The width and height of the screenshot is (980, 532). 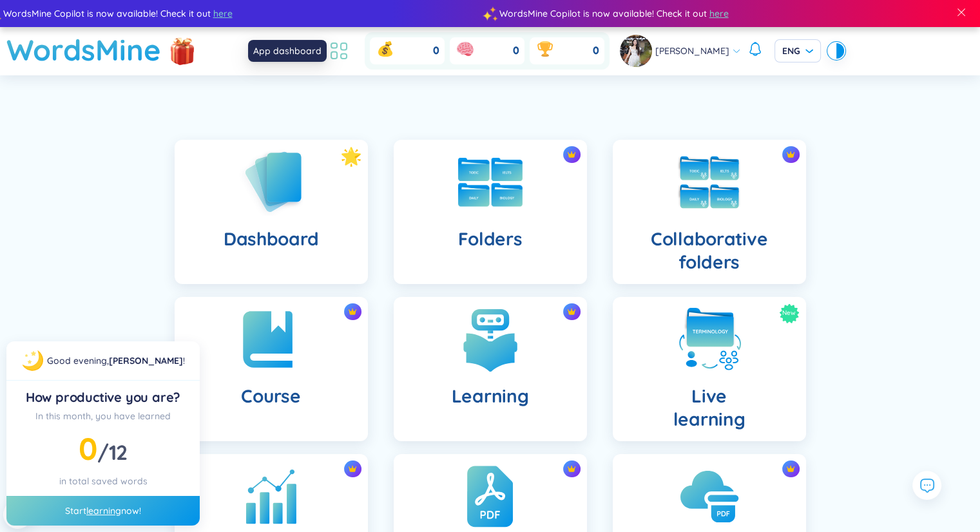 What do you see at coordinates (490, 397) in the screenshot?
I see `h4: Learning` at bounding box center [490, 397].